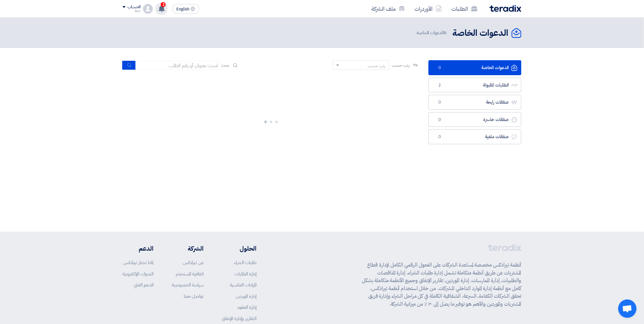 Image resolution: width=644 pixels, height=324 pixels. Describe the element at coordinates (475, 137) in the screenshot. I see `a: صفقات ملغية0` at that location.